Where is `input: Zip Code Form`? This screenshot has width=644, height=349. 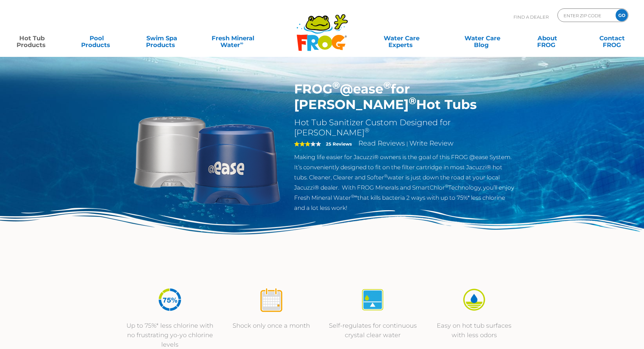
input: Zip Code Form is located at coordinates (586, 15).